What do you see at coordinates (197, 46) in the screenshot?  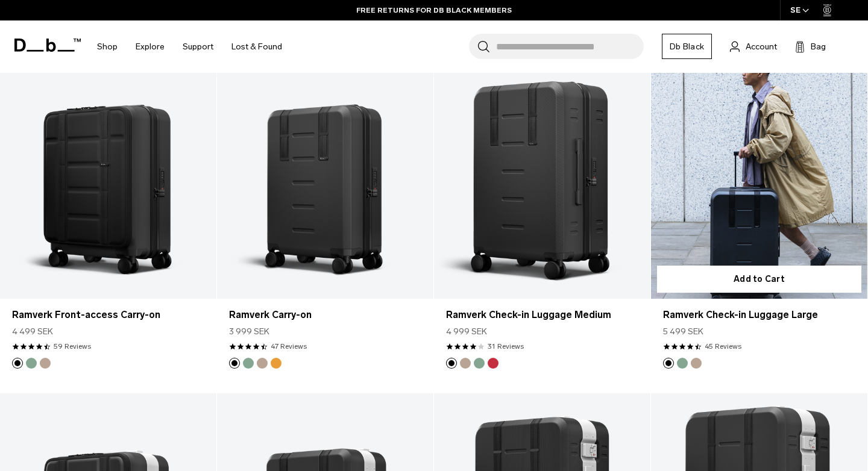 I see `a: Support` at bounding box center [197, 46].